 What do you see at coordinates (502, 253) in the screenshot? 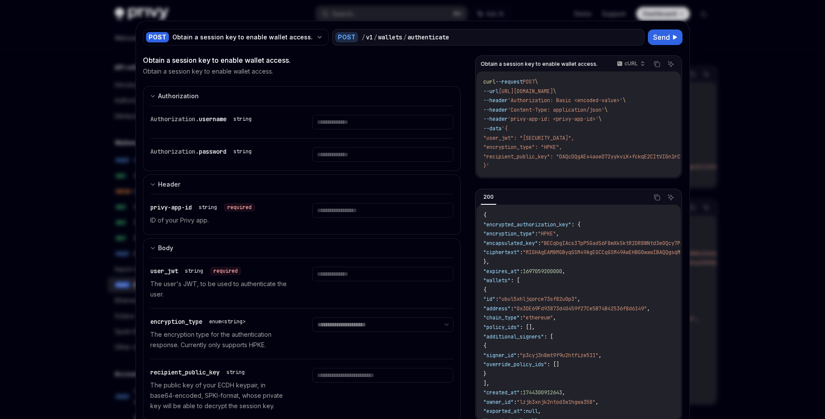
I see `span: "ciphertext"` at bounding box center [502, 253].